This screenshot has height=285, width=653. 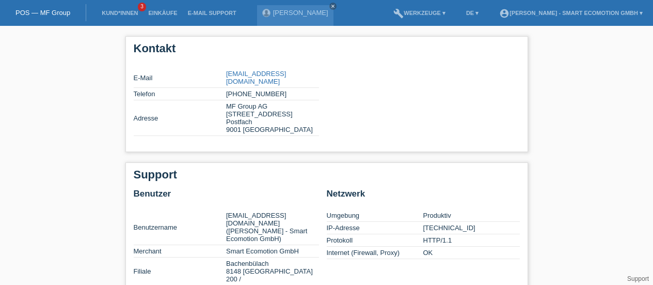 I want to click on td: Adresse, so click(x=180, y=118).